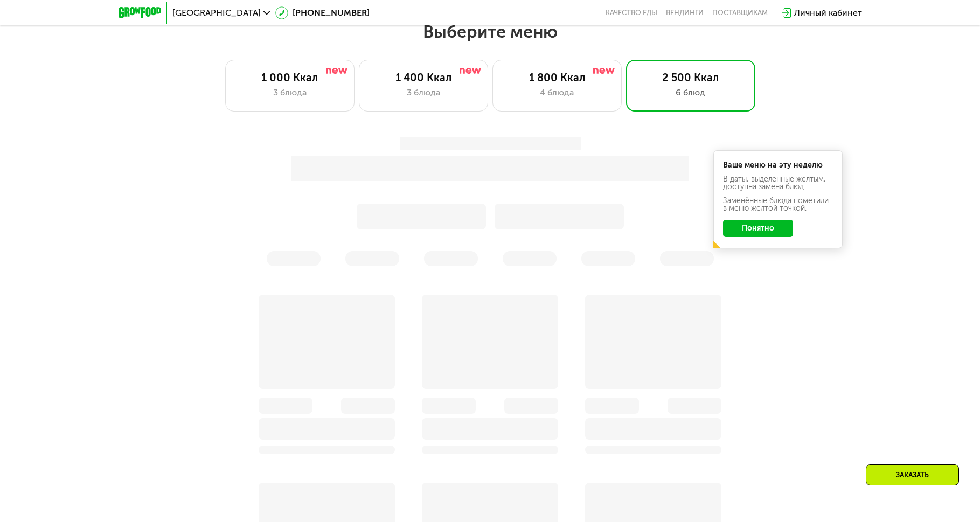 Image resolution: width=980 pixels, height=522 pixels. Describe the element at coordinates (691, 78) in the screenshot. I see `div: 2 500 Ккал` at that location.